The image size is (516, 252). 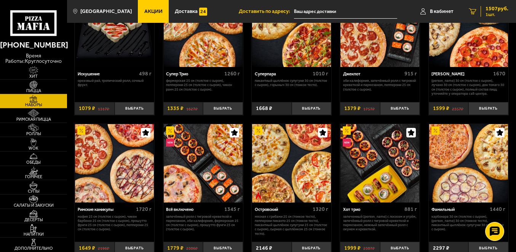 I want to click on div: Фамильный, so click(x=460, y=210).